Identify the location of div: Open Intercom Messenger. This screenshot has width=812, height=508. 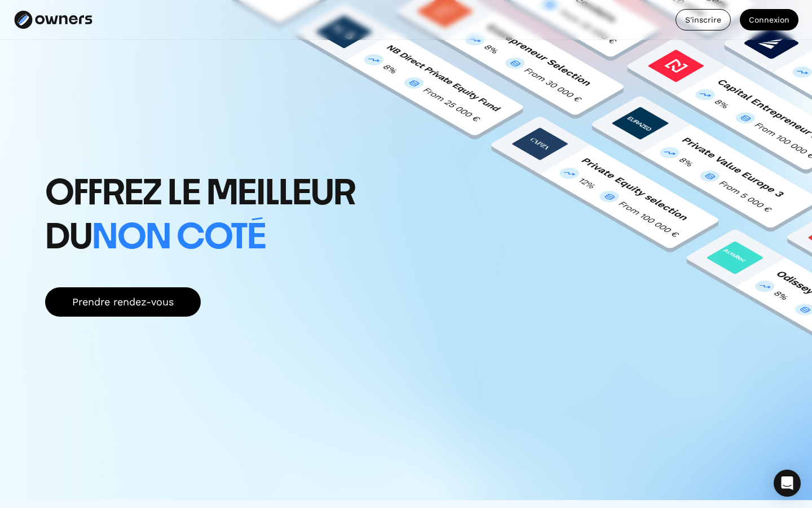
(787, 483).